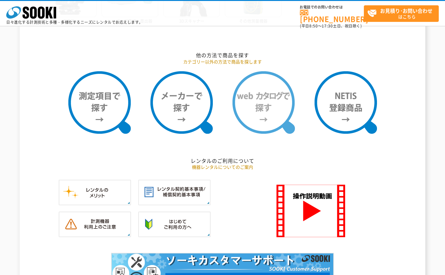 Image resolution: width=445 pixels, height=275 pixels. What do you see at coordinates (332, 7) in the screenshot?
I see `span: お電話でのお問い合わせは` at bounding box center [332, 7].